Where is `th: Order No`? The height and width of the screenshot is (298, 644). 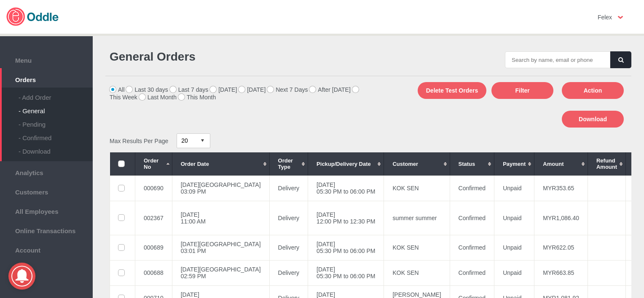 th: Order No is located at coordinates (154, 163).